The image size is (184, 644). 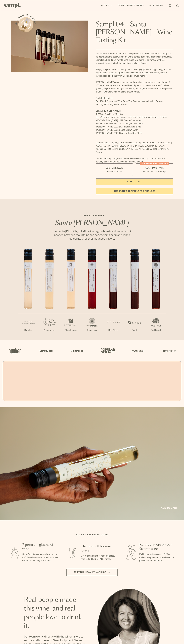 I want to click on h2: A gift that gives more, so click(x=92, y=535).